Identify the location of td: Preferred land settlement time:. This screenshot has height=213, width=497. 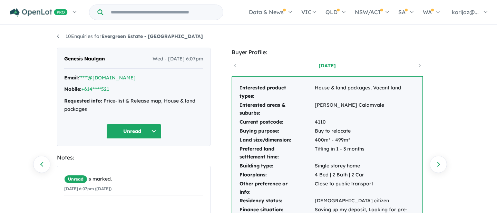
(277, 153).